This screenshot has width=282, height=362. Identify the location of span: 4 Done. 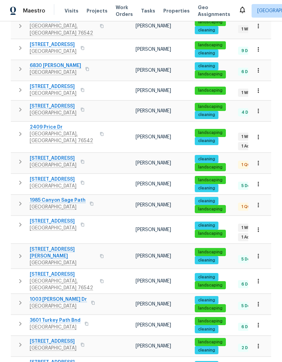
(249, 112).